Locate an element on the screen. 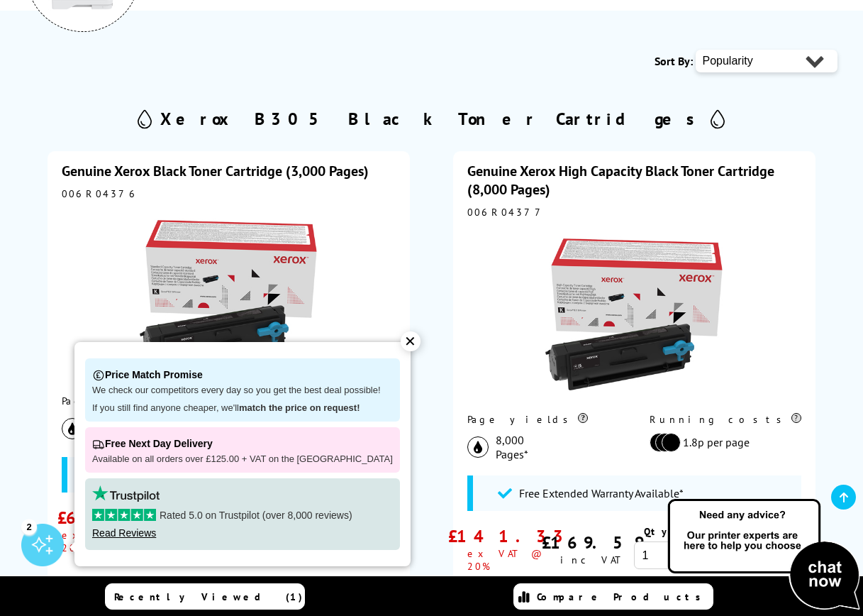 The image size is (863, 616). span: 8,000 Pages* is located at coordinates (512, 447).